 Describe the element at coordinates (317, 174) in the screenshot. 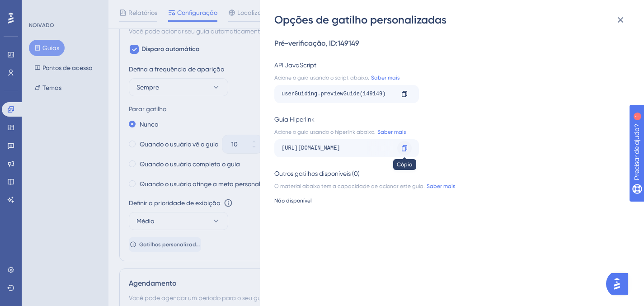

I see `font: Outros gatilhos disponíveis (0)` at that location.